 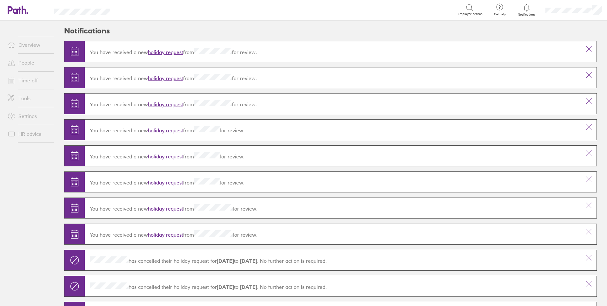 I want to click on span: Employee search, so click(x=470, y=14).